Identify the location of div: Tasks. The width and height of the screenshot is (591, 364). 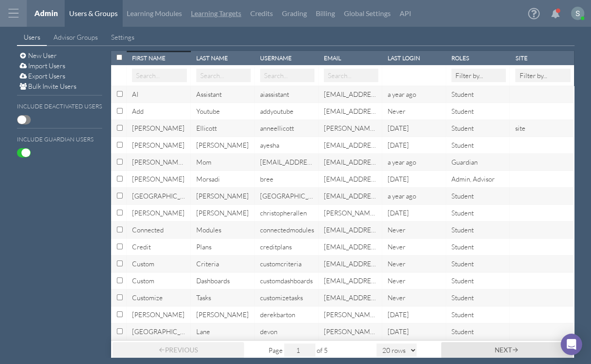
(223, 297).